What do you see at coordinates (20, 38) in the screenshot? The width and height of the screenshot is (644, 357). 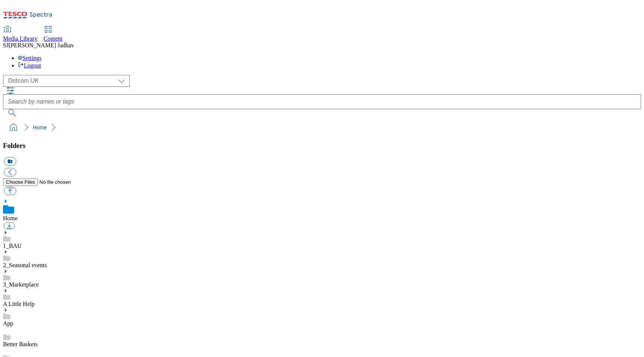 I see `span: Media Library` at bounding box center [20, 38].